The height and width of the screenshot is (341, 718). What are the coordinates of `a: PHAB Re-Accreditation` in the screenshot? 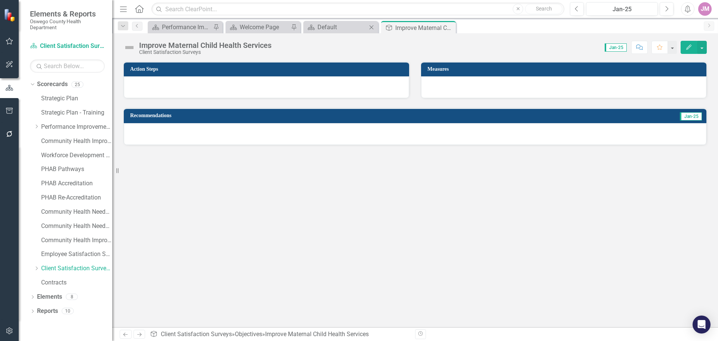 It's located at (77, 198).